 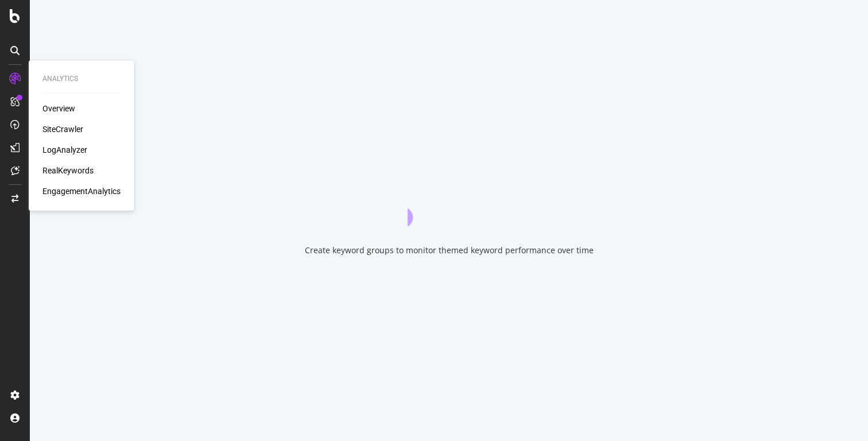 What do you see at coordinates (81, 78) in the screenshot?
I see `div: Analytics` at bounding box center [81, 78].